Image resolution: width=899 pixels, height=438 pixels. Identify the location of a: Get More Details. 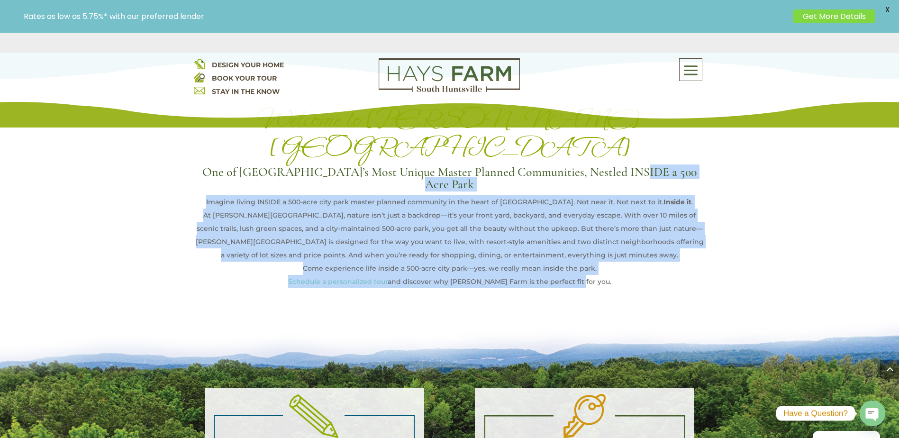
(834, 16).